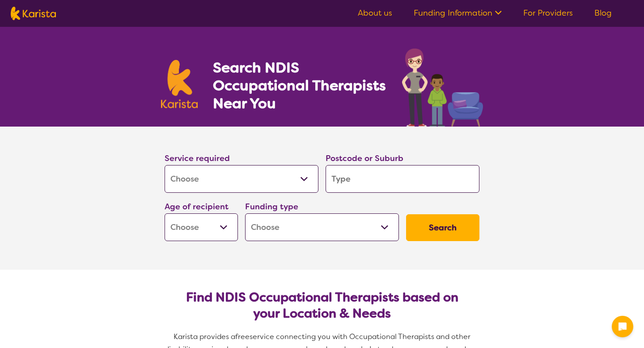 The height and width of the screenshot is (348, 644). What do you see at coordinates (442, 87) in the screenshot?
I see `img: occupational-therapy` at bounding box center [442, 87].